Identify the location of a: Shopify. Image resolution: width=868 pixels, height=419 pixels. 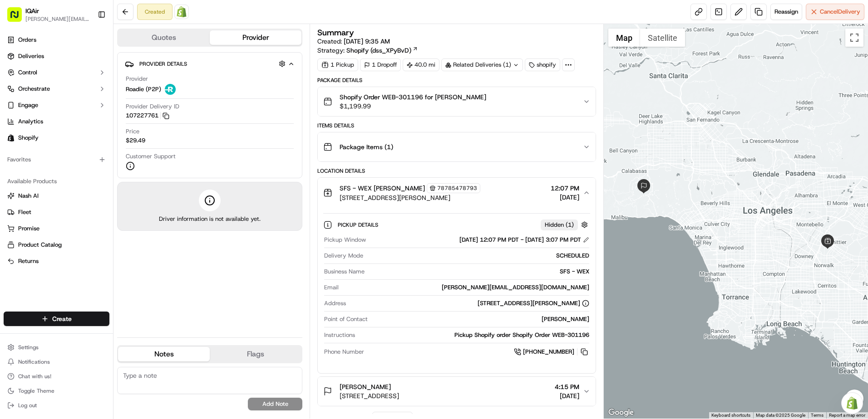
(182, 12).